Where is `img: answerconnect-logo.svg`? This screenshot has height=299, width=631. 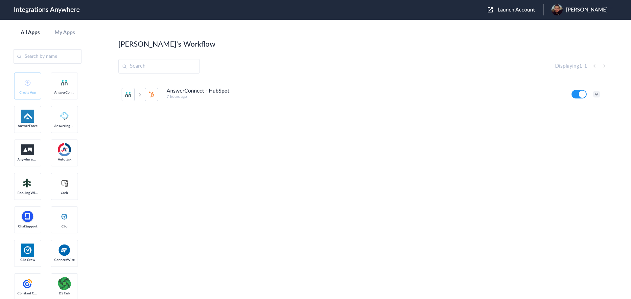 img: answerconnect-logo.svg is located at coordinates (64, 83).